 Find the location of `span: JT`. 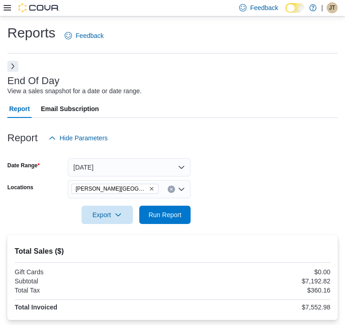

span: JT is located at coordinates (331, 8).